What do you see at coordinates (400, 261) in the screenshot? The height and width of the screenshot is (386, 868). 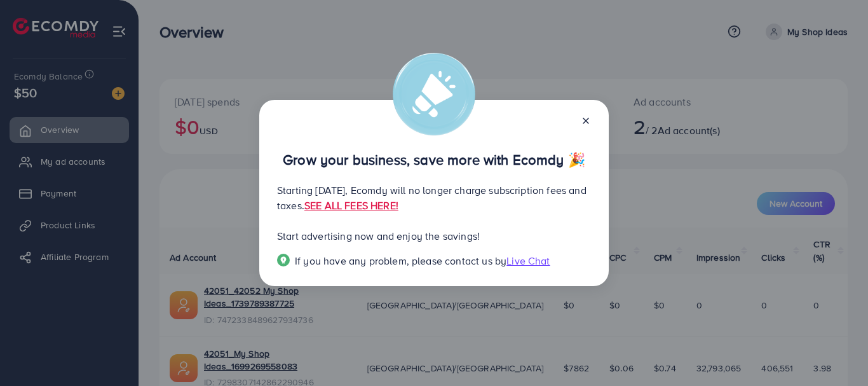 I see `span: If you have any problem, please contact us by` at bounding box center [400, 261].